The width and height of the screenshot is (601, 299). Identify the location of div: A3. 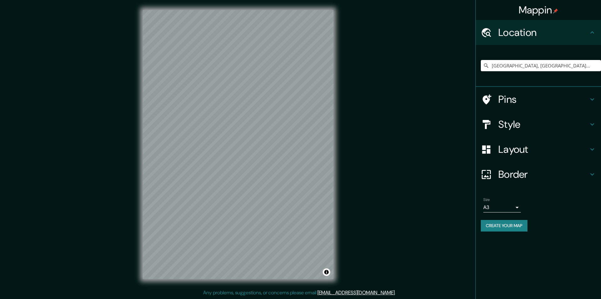
(502, 208).